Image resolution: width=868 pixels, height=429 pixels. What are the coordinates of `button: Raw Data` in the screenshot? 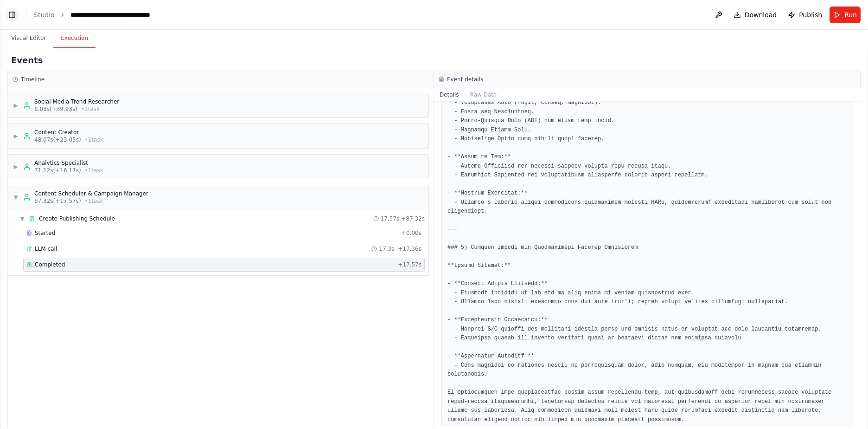 It's located at (484, 95).